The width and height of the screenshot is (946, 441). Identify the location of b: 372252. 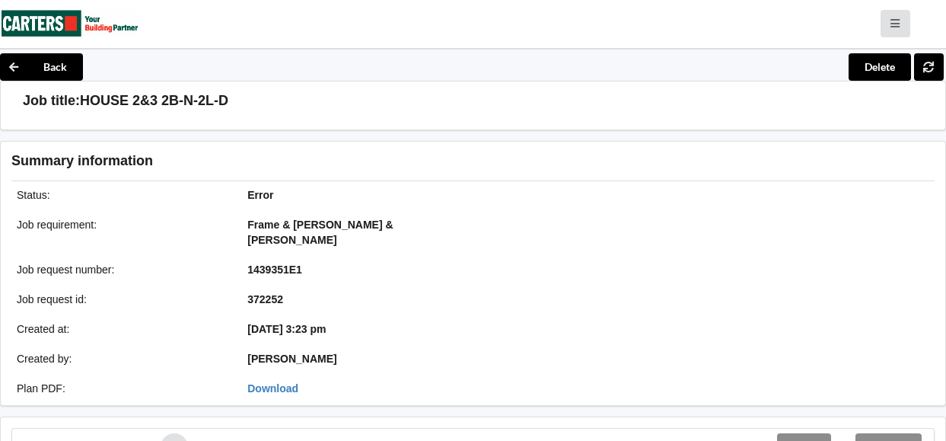
(265, 299).